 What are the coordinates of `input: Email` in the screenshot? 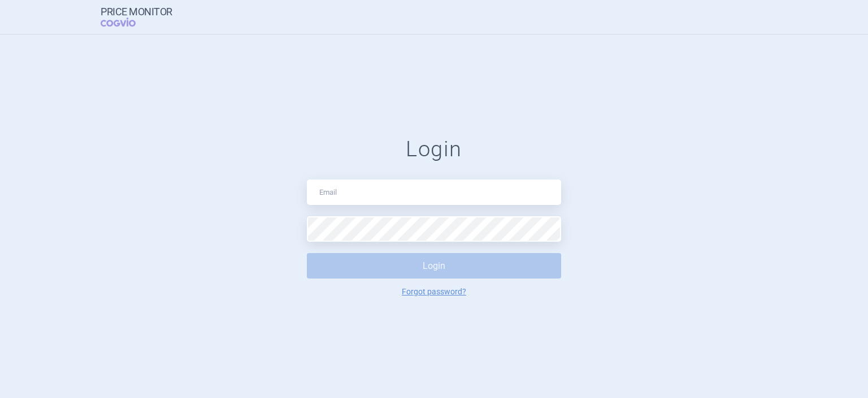 It's located at (434, 192).